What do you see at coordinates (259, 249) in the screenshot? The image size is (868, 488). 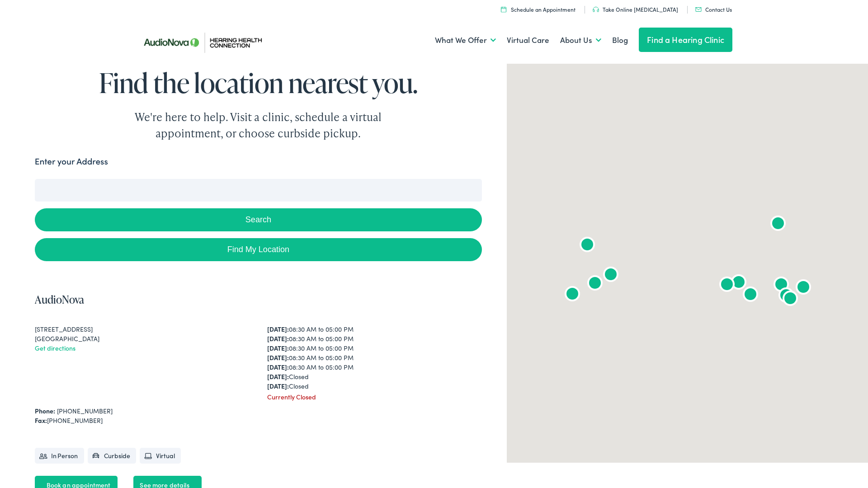 I see `a: Find My Location` at bounding box center [259, 249].